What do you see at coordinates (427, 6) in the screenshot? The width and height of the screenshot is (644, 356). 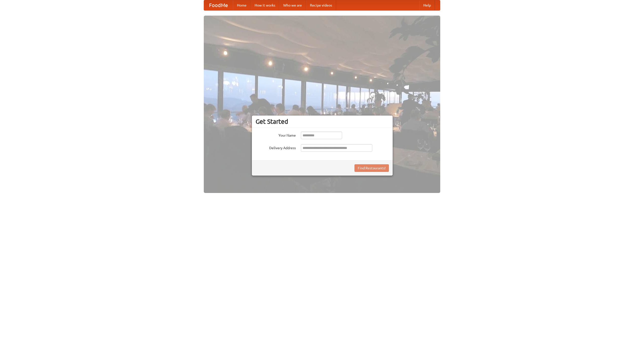 I see `a: Help` at bounding box center [427, 6].